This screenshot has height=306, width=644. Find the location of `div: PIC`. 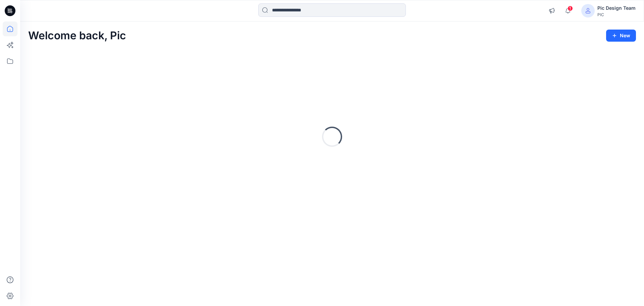

div: PIC is located at coordinates (617, 14).